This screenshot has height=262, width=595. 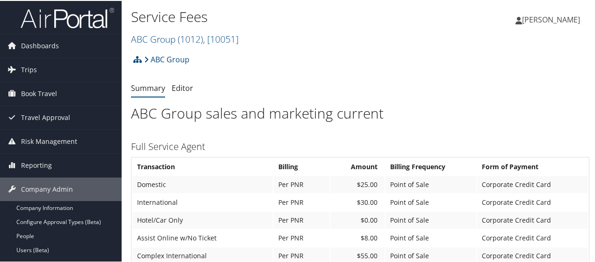 What do you see at coordinates (40, 45) in the screenshot?
I see `span: Dashboards` at bounding box center [40, 45].